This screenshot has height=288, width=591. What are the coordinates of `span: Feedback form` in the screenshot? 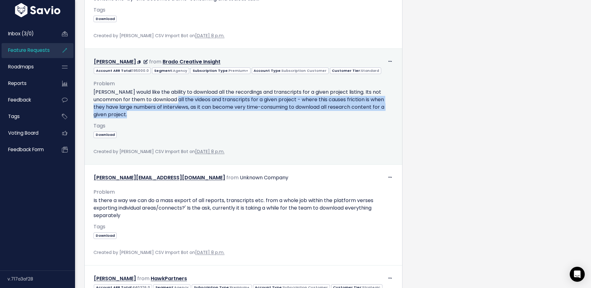 It's located at (26, 149).